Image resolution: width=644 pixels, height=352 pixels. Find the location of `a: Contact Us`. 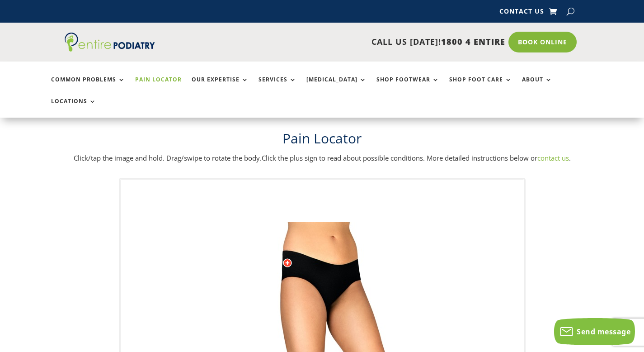

a: Contact Us is located at coordinates (522, 13).